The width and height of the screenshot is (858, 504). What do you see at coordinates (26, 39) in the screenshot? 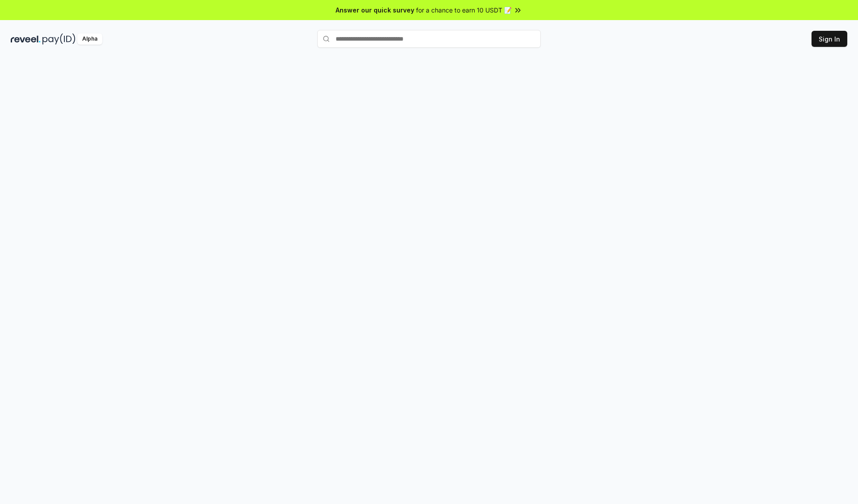
I see `img: reveel_dark` at bounding box center [26, 39].